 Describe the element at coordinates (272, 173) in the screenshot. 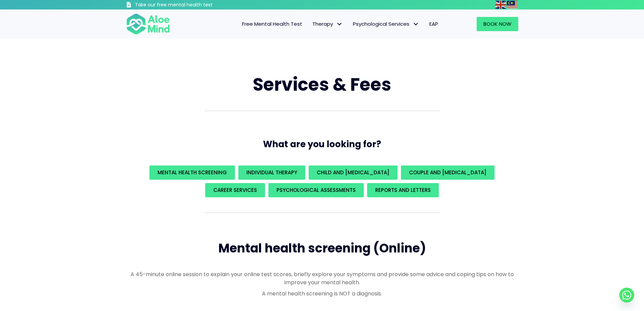

I see `a: Individual Therapy` at that location.